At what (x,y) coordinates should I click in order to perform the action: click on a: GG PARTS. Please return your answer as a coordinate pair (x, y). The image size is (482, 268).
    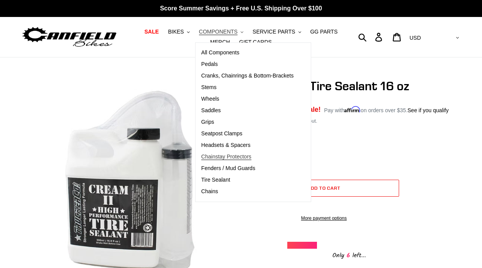
    Looking at the image, I should click on (323, 32).